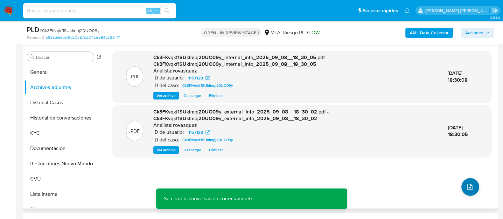  What do you see at coordinates (33, 30) in the screenshot?
I see `b: PLD` at bounding box center [33, 30].